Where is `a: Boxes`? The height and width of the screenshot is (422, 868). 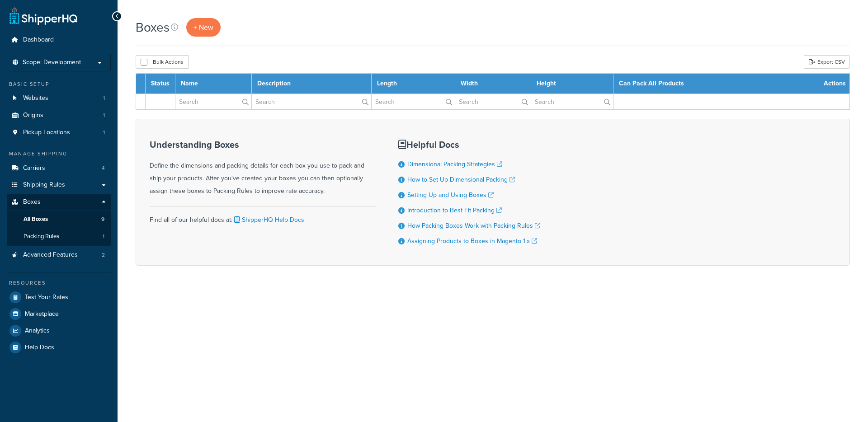 a: Boxes is located at coordinates (59, 202).